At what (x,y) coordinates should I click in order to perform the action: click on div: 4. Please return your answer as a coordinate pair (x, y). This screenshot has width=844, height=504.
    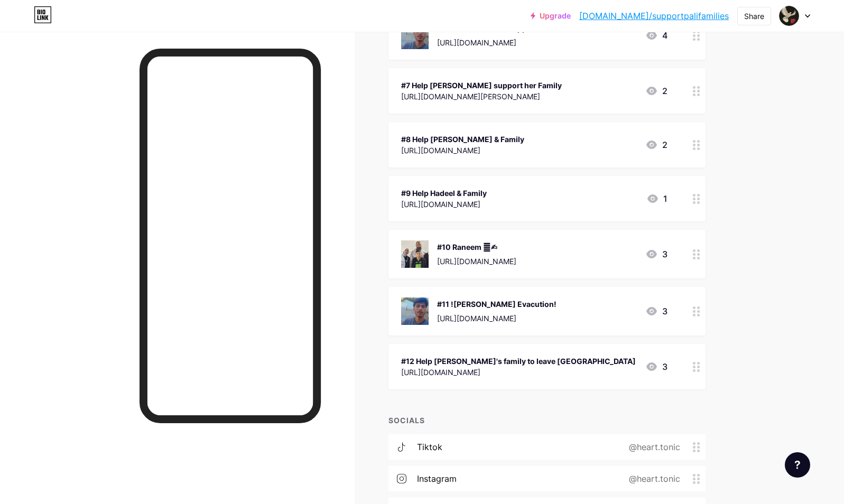
    Looking at the image, I should click on (656, 35).